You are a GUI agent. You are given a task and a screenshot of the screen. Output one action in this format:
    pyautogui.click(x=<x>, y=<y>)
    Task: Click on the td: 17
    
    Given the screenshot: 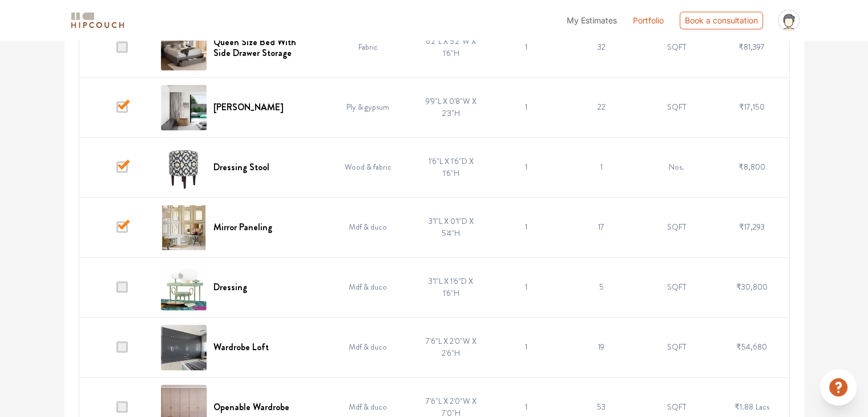 What is the action you would take?
    pyautogui.click(x=601, y=227)
    